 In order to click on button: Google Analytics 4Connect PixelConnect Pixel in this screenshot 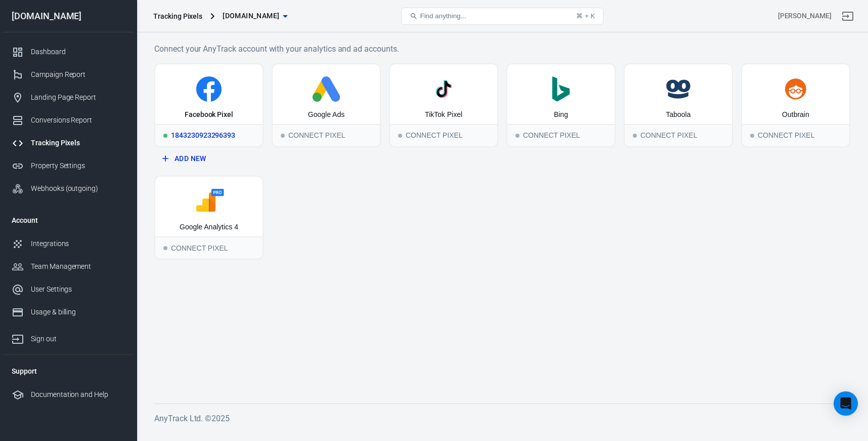, I will do `click(209, 218)`.